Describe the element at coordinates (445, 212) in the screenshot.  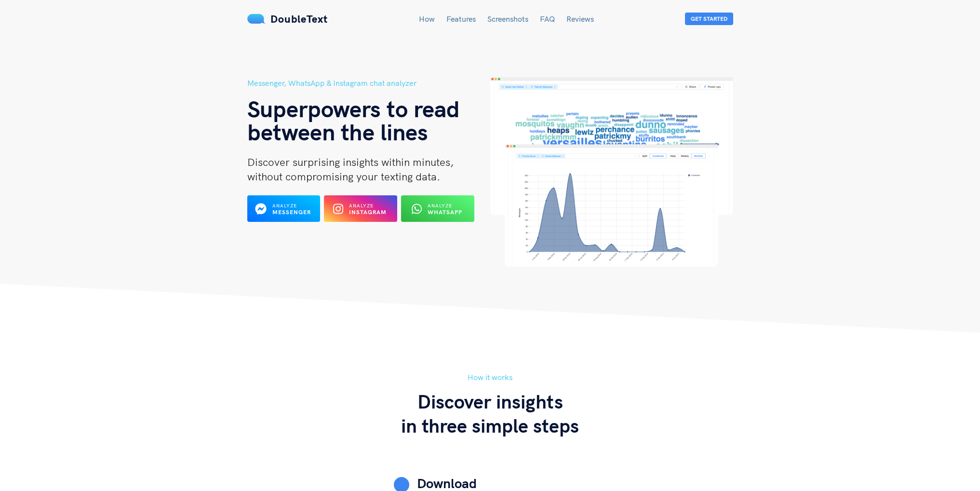
I see `b: WhatsApp` at that location.